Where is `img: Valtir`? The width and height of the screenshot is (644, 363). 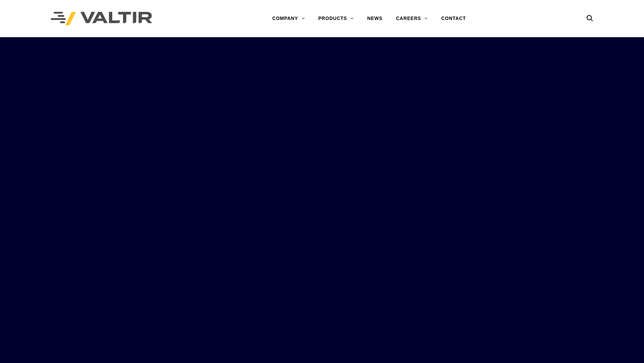 img: Valtir is located at coordinates (101, 19).